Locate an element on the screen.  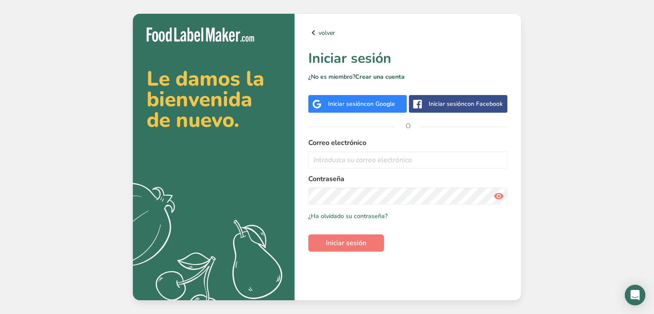
button: Iniciar sesión is located at coordinates (346, 243).